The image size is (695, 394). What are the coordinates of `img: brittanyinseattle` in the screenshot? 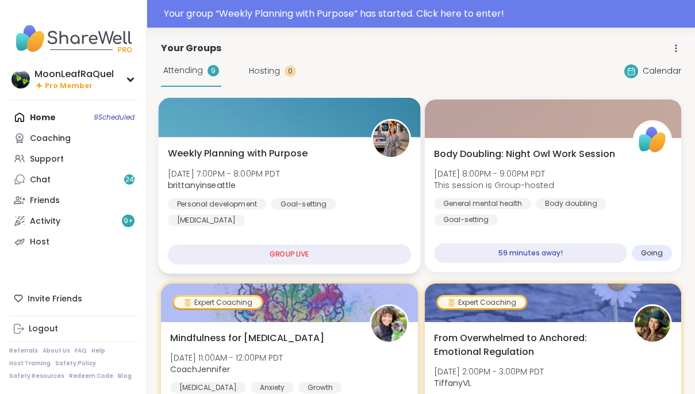 It's located at (390, 139).